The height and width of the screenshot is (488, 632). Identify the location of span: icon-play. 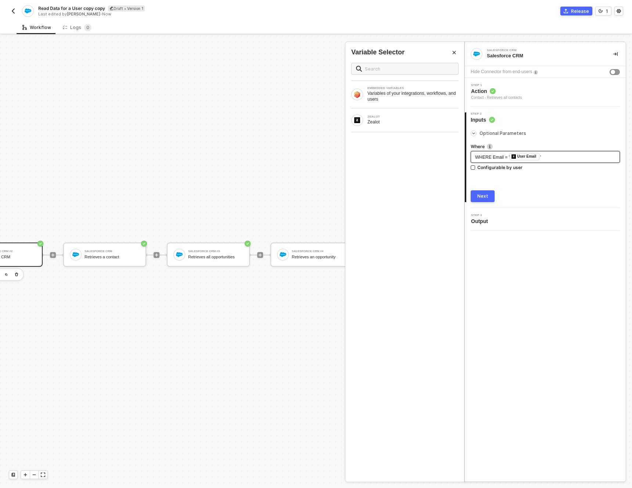
(25, 475).